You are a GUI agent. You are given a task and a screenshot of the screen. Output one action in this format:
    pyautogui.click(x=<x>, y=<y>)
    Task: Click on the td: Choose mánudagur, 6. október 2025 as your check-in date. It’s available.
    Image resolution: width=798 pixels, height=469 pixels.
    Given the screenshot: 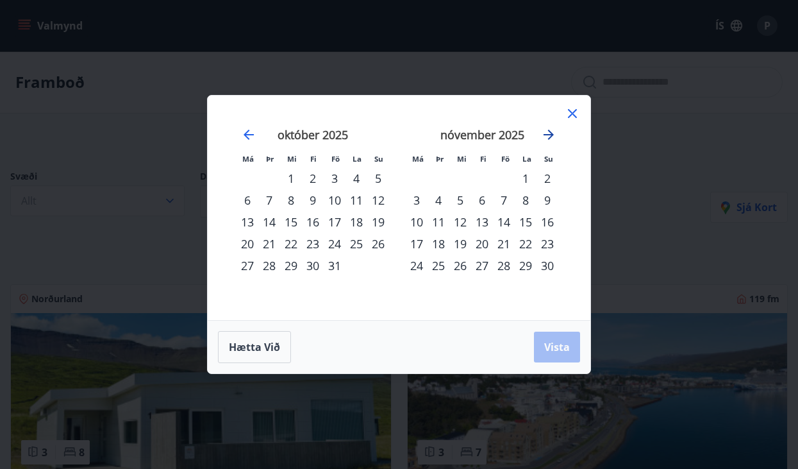 What is the action you would take?
    pyautogui.click(x=248, y=200)
    